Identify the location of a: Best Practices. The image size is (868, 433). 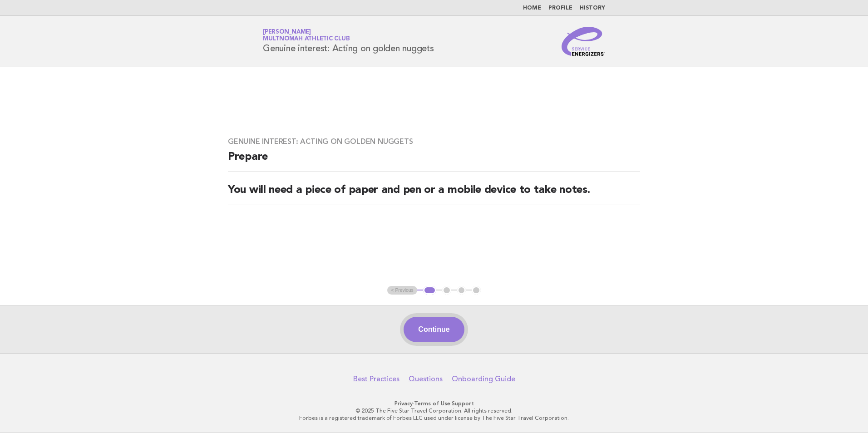
(376, 379).